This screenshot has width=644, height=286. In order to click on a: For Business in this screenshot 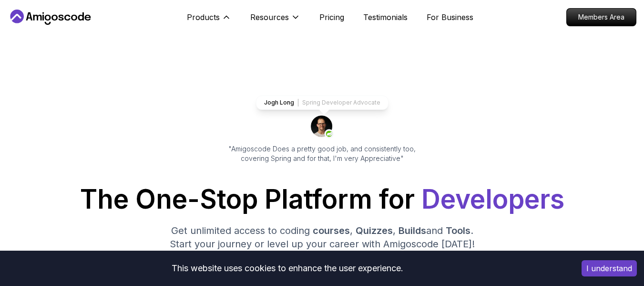, I will do `click(450, 17)`.